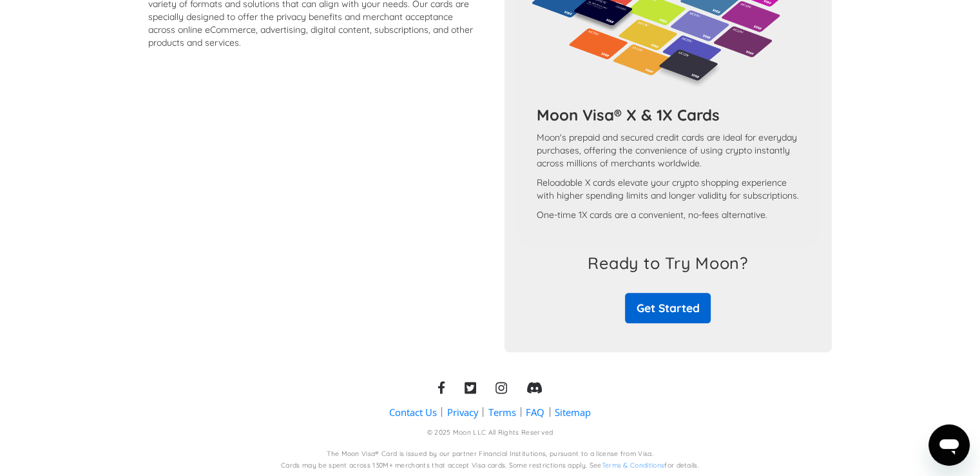 This screenshot has height=476, width=980. What do you see at coordinates (463, 412) in the screenshot?
I see `a: Privacy` at bounding box center [463, 412].